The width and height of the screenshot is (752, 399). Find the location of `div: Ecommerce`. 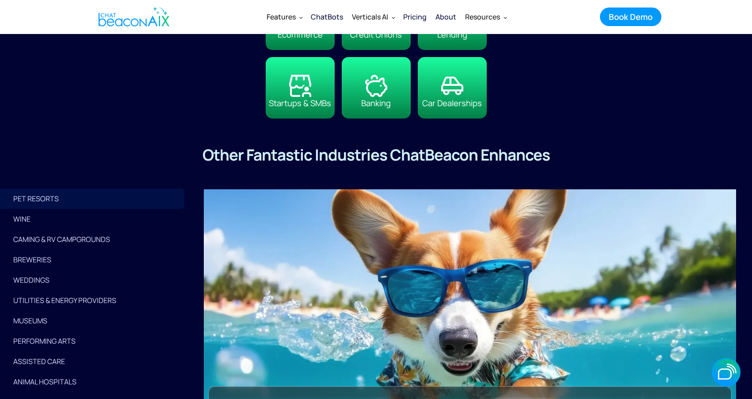

div: Ecommerce is located at coordinates (300, 34).